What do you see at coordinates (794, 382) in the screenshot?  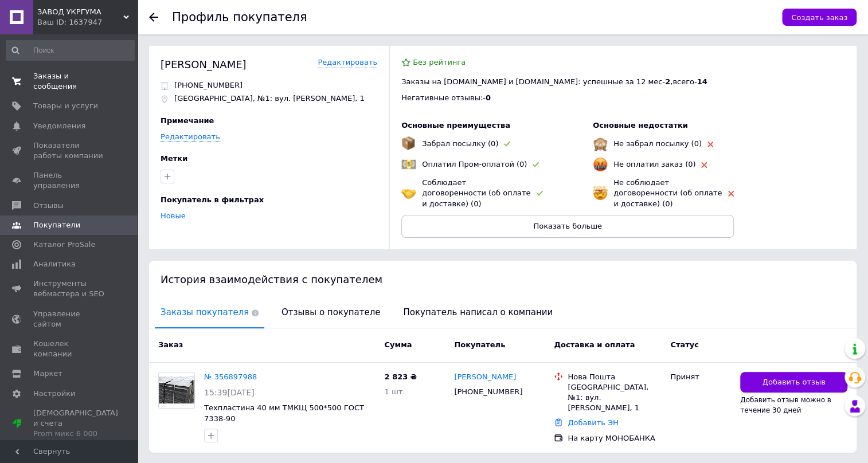 I see `span: Добавить отзыв` at bounding box center [794, 382].